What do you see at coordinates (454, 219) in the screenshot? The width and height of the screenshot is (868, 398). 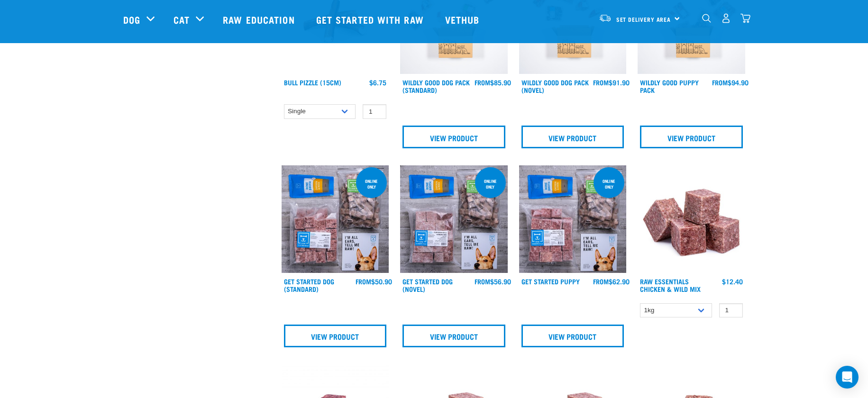 I see `img: NSP Dog Novel Update` at bounding box center [454, 219].